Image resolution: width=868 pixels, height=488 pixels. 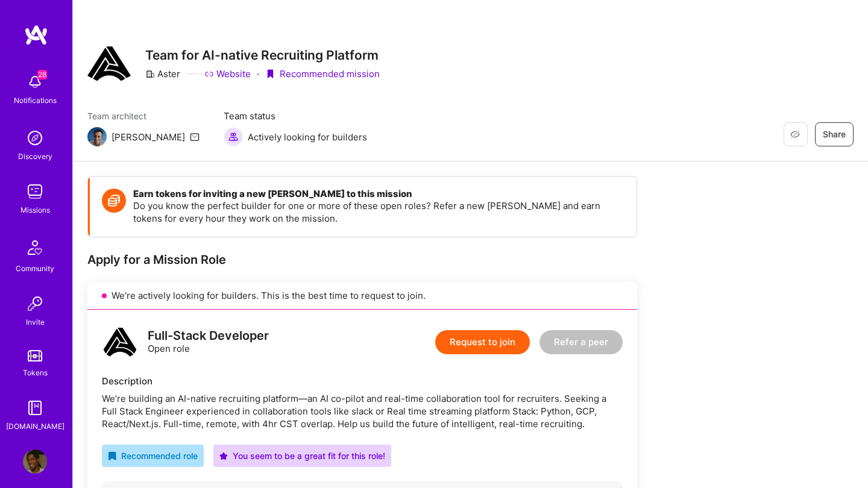 I want to click on div: Recommended mission, so click(x=322, y=73).